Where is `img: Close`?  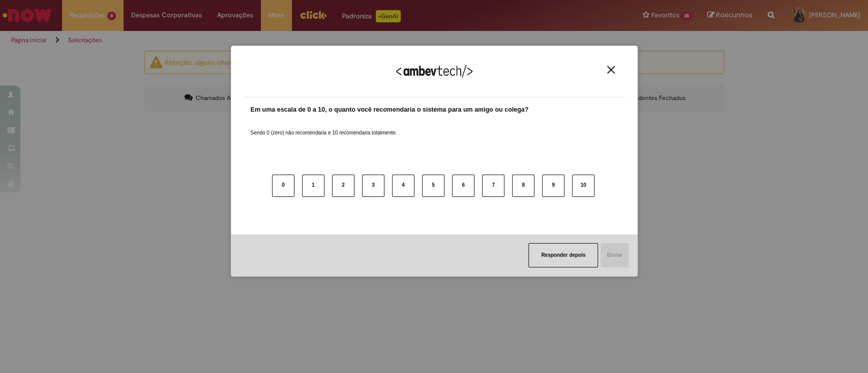 img: Close is located at coordinates (611, 70).